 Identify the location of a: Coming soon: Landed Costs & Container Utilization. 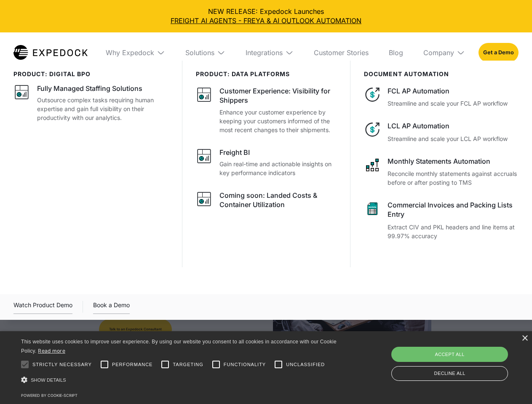
(266, 201).